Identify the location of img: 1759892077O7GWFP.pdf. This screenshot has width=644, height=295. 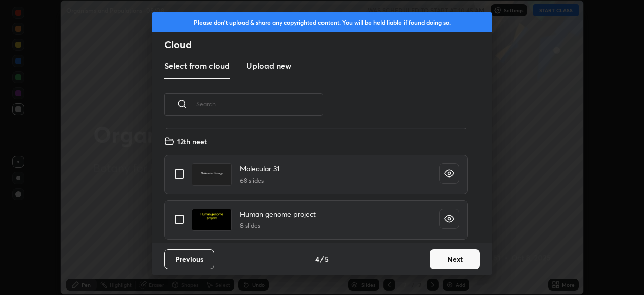
(212, 219).